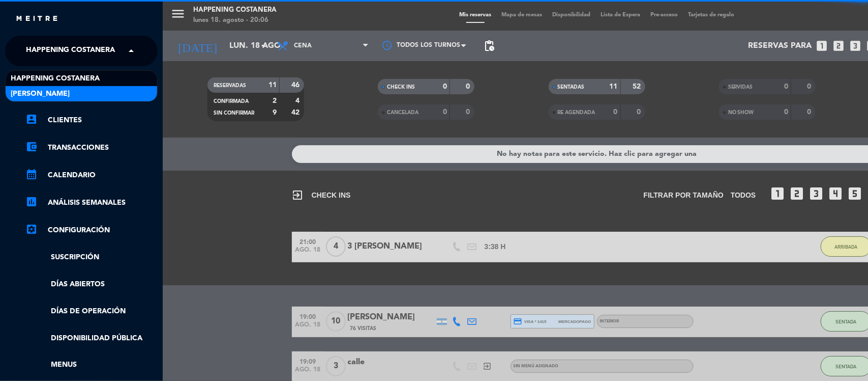  Describe the element at coordinates (92, 338) in the screenshot. I see `a: Disponibilidad pública` at that location.